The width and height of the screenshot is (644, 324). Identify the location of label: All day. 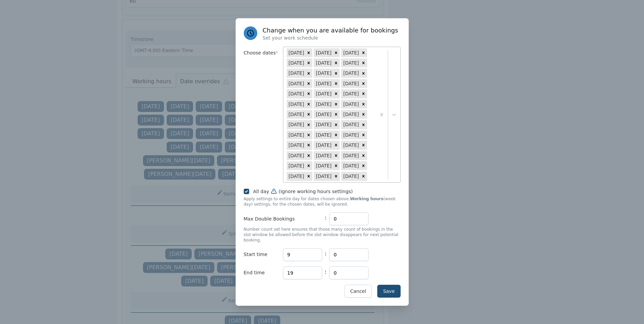
(303, 191).